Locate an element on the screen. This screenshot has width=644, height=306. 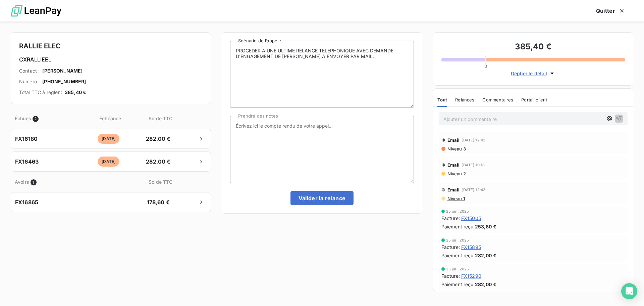
span: 178,60 € is located at coordinates (158, 202).